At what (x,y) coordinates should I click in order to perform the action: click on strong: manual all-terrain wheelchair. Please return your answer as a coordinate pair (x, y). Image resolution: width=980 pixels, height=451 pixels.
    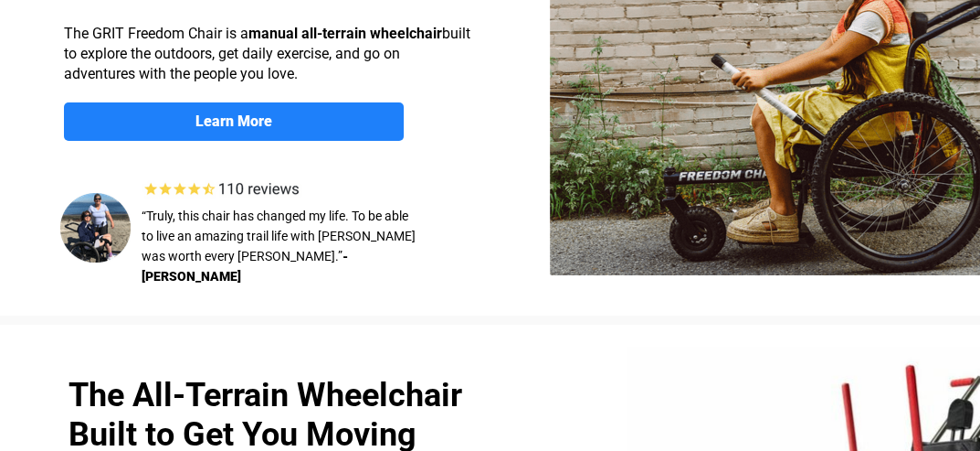
    Looking at the image, I should click on (345, 33).